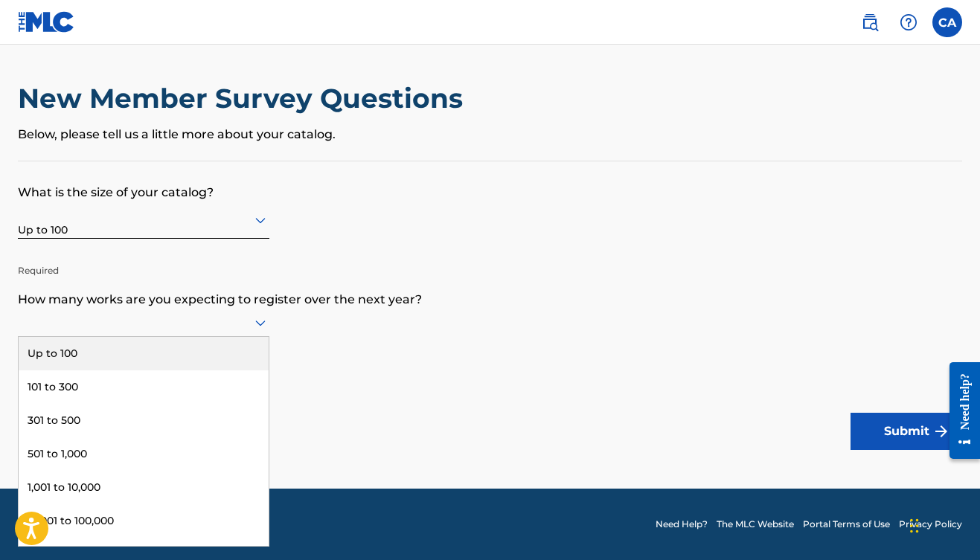 The image size is (980, 560). What do you see at coordinates (947, 22) in the screenshot?
I see `div: User Menu` at bounding box center [947, 22].